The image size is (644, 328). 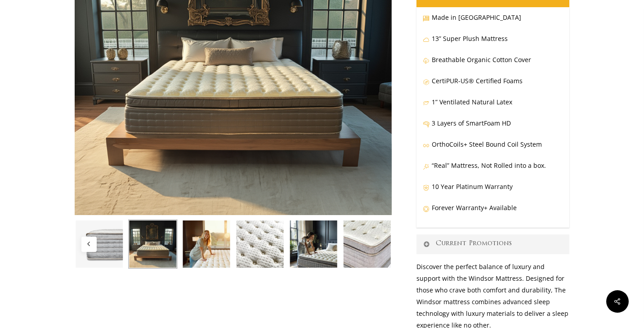 I want to click on p: 13” Super Plush Mattress, so click(x=493, y=43).